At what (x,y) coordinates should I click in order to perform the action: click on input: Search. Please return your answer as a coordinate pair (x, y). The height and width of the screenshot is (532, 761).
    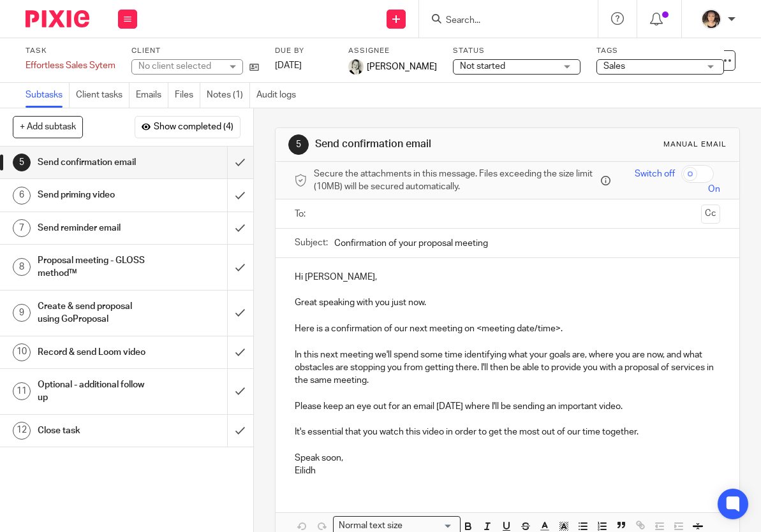
    Looking at the image, I should click on (502, 21).